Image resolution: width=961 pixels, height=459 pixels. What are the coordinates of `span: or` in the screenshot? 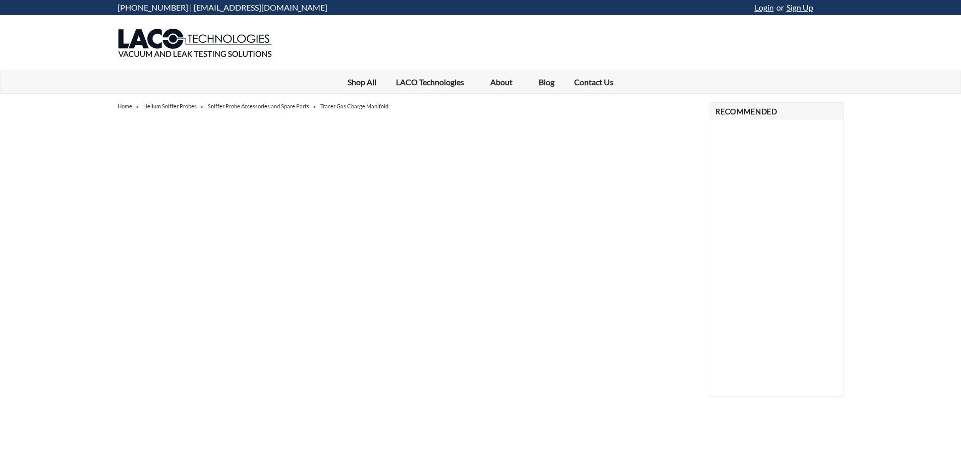 It's located at (779, 7).